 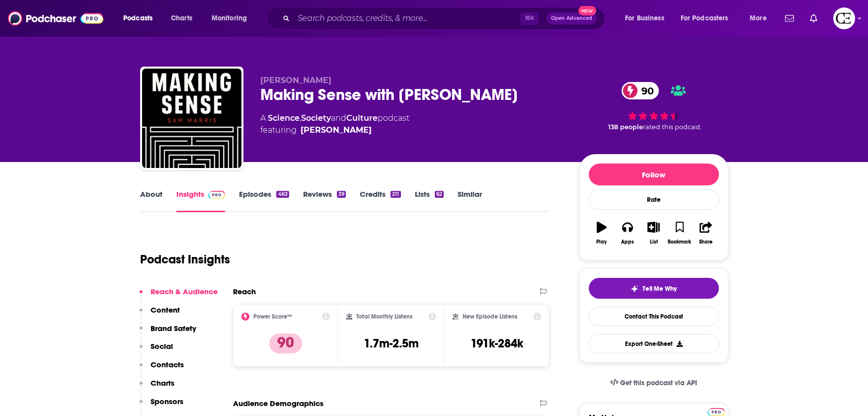 I want to click on span: featuring, so click(x=335, y=130).